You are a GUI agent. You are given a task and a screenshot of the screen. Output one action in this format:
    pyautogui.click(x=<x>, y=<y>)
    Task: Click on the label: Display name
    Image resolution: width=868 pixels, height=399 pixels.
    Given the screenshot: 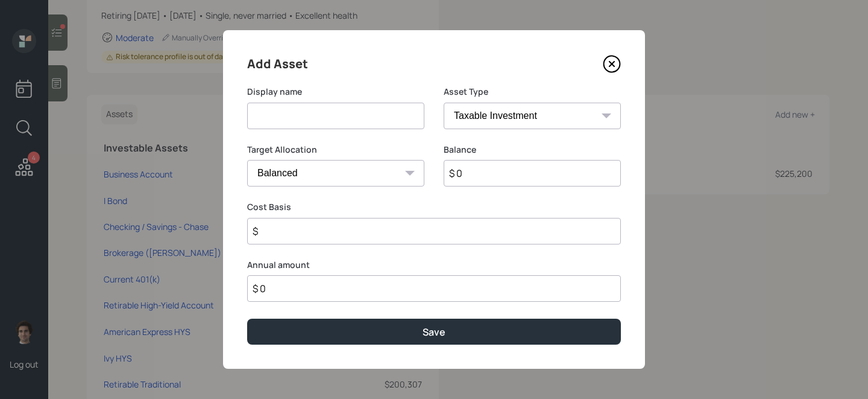 What is the action you would take?
    pyautogui.click(x=336, y=92)
    